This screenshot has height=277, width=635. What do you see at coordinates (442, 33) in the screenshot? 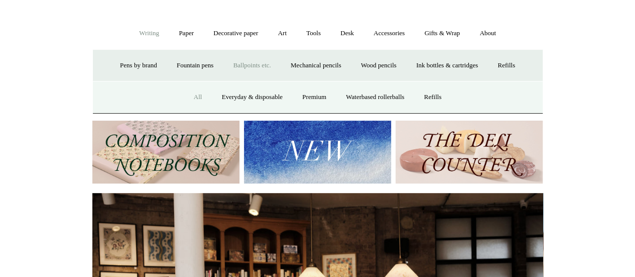
I see `a: Gifts & Wrap` at bounding box center [442, 33].